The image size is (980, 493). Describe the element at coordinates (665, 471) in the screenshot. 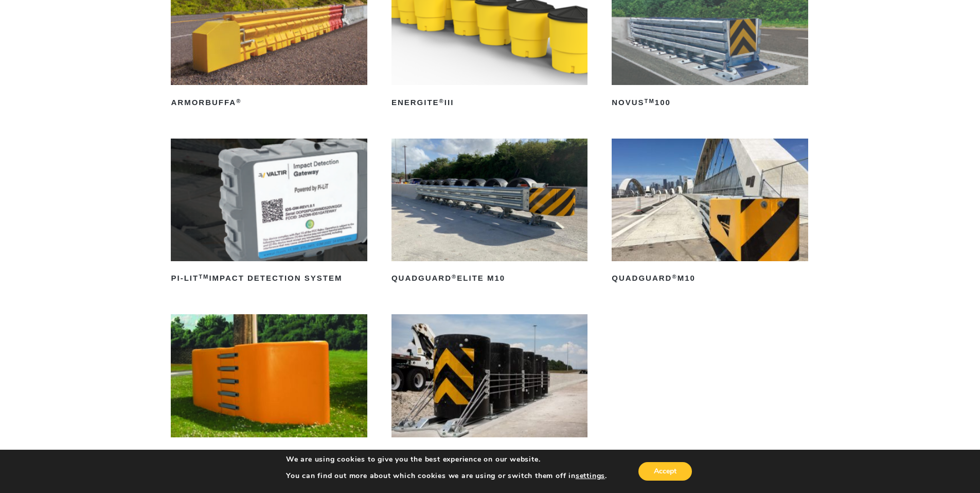

I see `button: Accept` at that location.